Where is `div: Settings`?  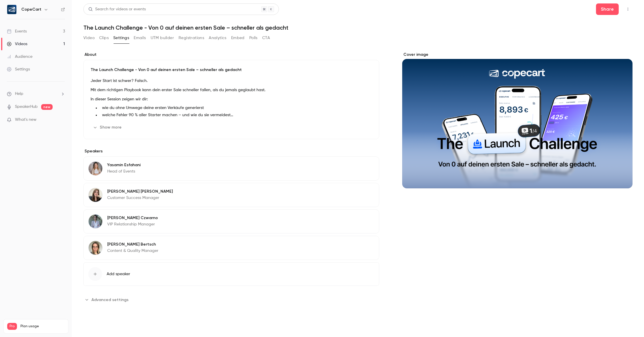 div: Settings is located at coordinates (19, 69).